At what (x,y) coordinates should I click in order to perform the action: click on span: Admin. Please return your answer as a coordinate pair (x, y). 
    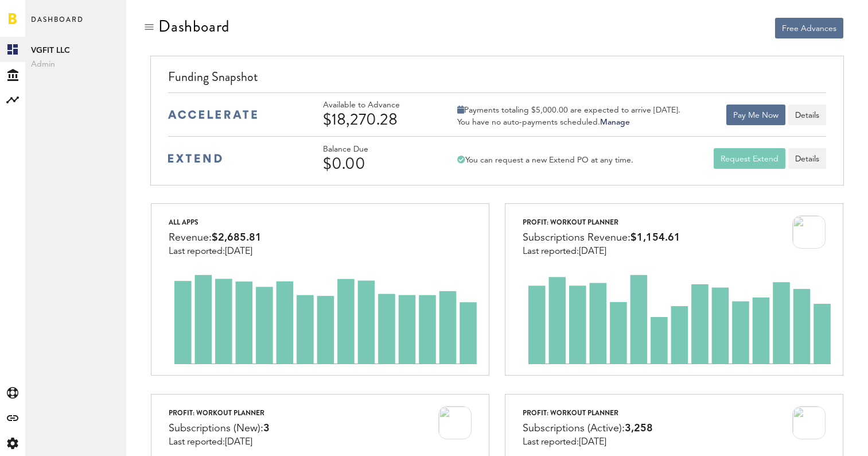
    Looking at the image, I should click on (75, 64).